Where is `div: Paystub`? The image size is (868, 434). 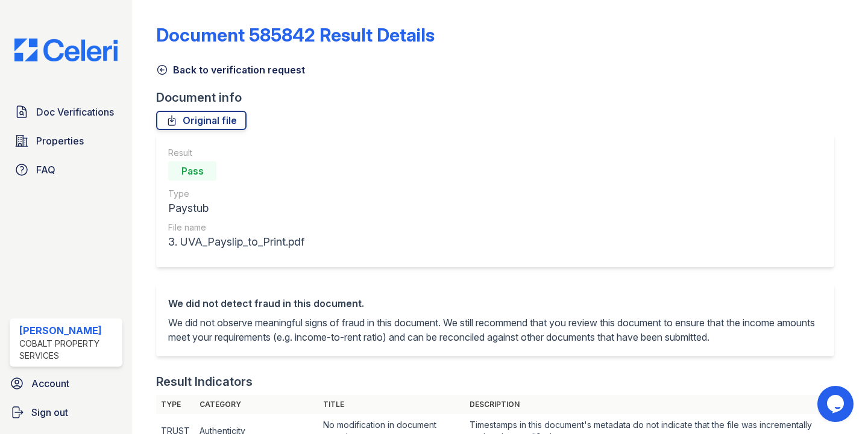
div: Paystub is located at coordinates (236, 208).